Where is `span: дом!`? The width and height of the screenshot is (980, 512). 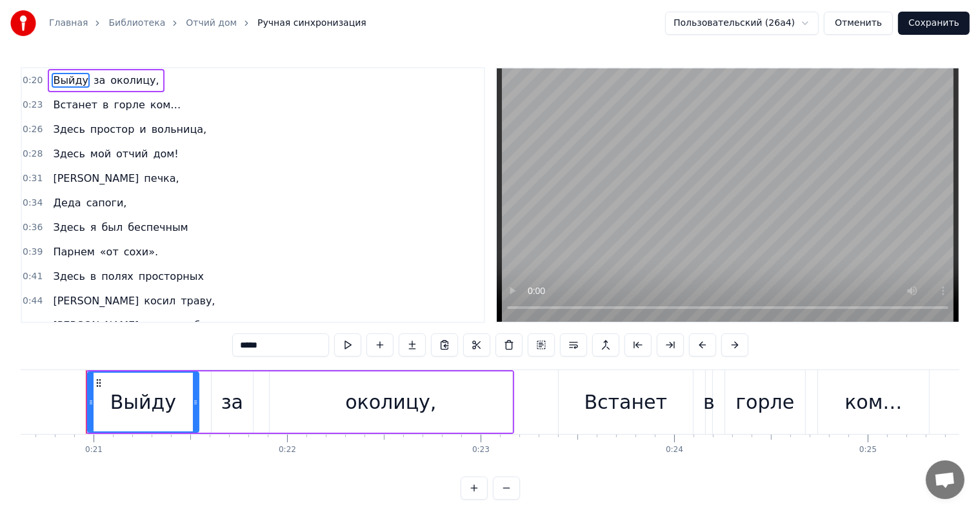
span: дом! is located at coordinates (165, 154).